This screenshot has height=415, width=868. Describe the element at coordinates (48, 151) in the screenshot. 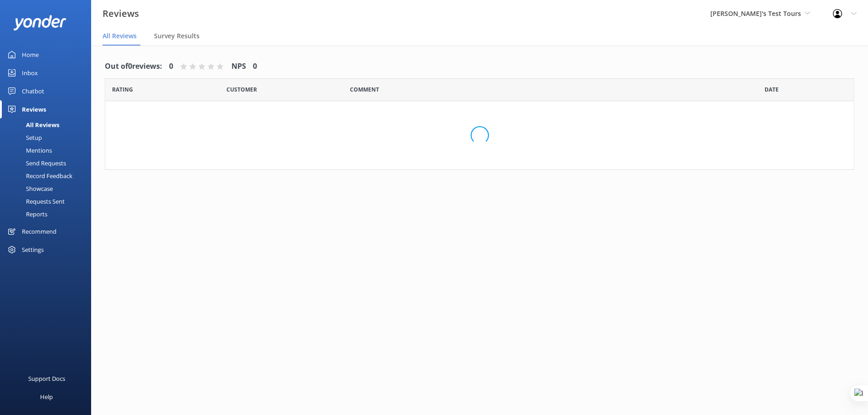

I see `a: Mentions` at that location.